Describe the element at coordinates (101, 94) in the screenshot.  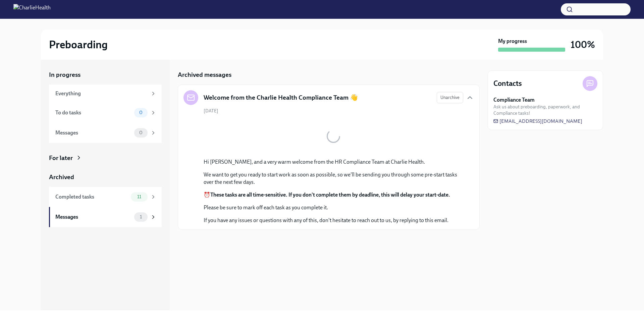
I see `div: Everything` at that location.